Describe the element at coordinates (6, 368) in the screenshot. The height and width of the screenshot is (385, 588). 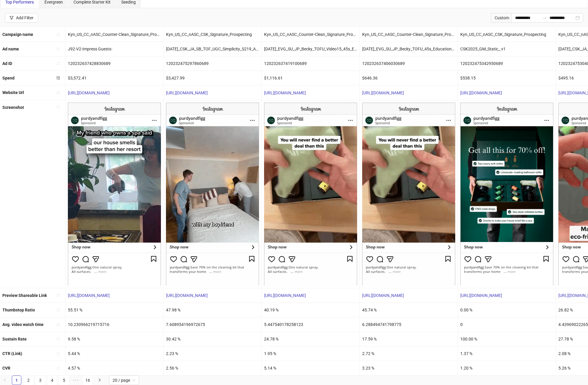
I see `b: CVR` at that location.